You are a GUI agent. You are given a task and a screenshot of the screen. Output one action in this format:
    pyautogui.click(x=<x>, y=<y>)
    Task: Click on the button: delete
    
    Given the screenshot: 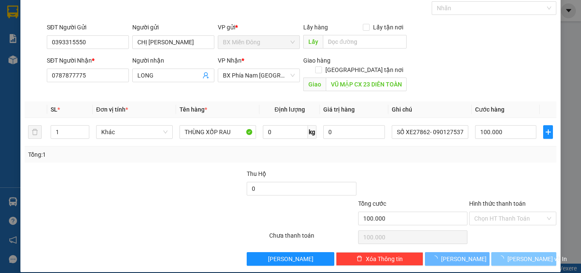 What is the action you would take?
    pyautogui.click(x=35, y=132)
    